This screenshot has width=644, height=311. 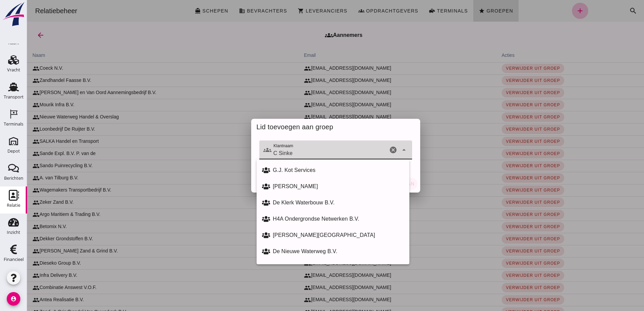 I want to click on div: Financieel, so click(x=14, y=259).